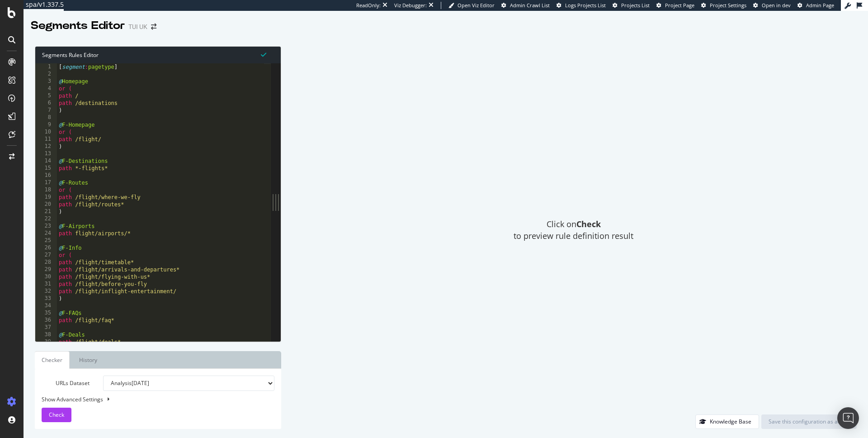 Image resolution: width=868 pixels, height=438 pixels. Describe the element at coordinates (46, 153) in the screenshot. I see `div: 13` at that location.